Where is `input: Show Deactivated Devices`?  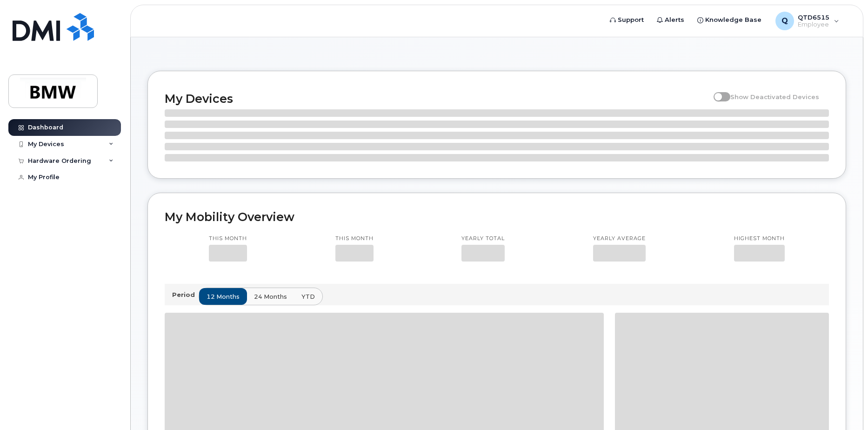 input: Show Deactivated Devices is located at coordinates (717, 92).